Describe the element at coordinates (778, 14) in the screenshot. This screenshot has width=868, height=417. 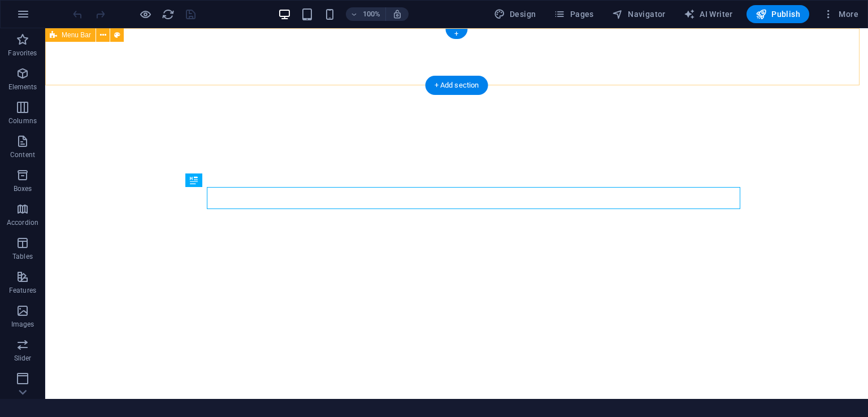
I see `span: Publish` at that location.